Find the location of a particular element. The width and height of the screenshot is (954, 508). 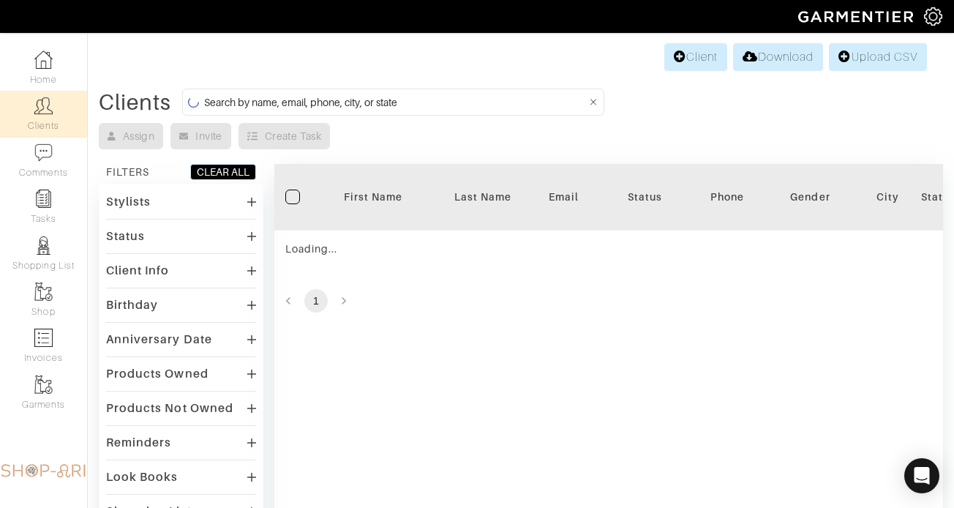

input: Search by name, email, phone, city, or state is located at coordinates (395, 102).